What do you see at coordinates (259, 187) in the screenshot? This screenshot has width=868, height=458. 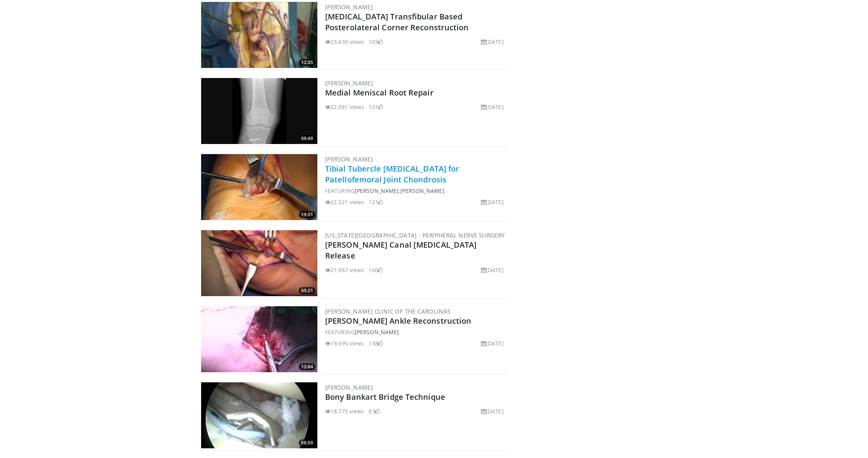 I see `img: UFuN5x2kP8YLDu1n4xMDoxOjA4MTsiGN.300x170_q85_crop-smart_upscale.jpg` at bounding box center [259, 187].